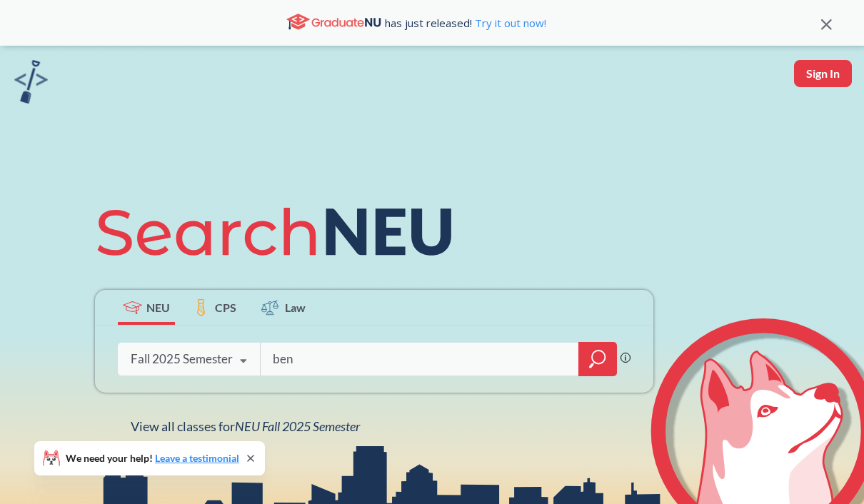  Describe the element at coordinates (158, 307) in the screenshot. I see `span: NEU` at that location.